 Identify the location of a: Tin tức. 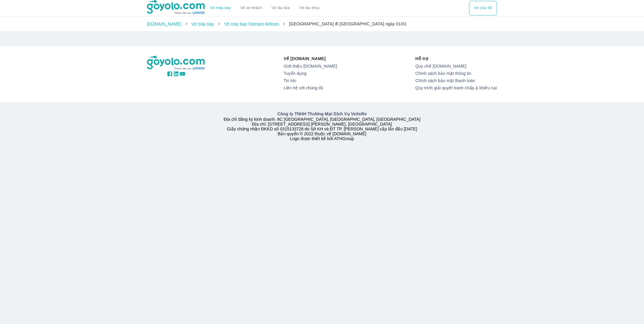
(310, 81).